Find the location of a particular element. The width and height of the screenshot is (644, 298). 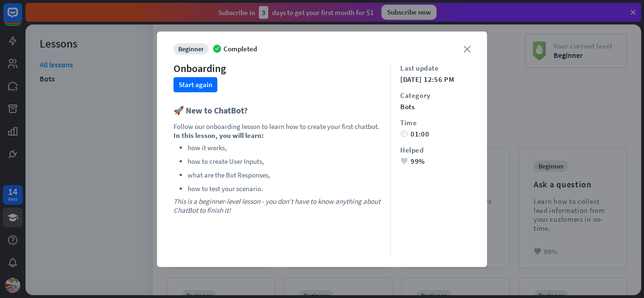

div: Time is located at coordinates (435, 122).